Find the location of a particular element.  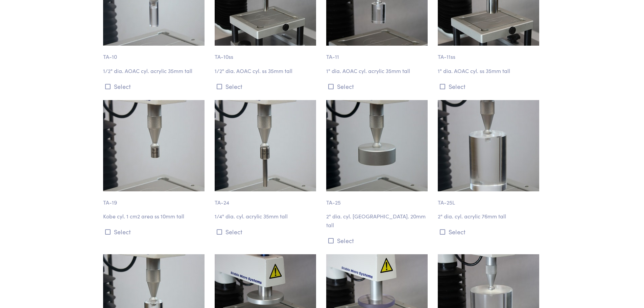

p: 2" dia. cyl. acrylic 76mm tall is located at coordinates (490, 216).